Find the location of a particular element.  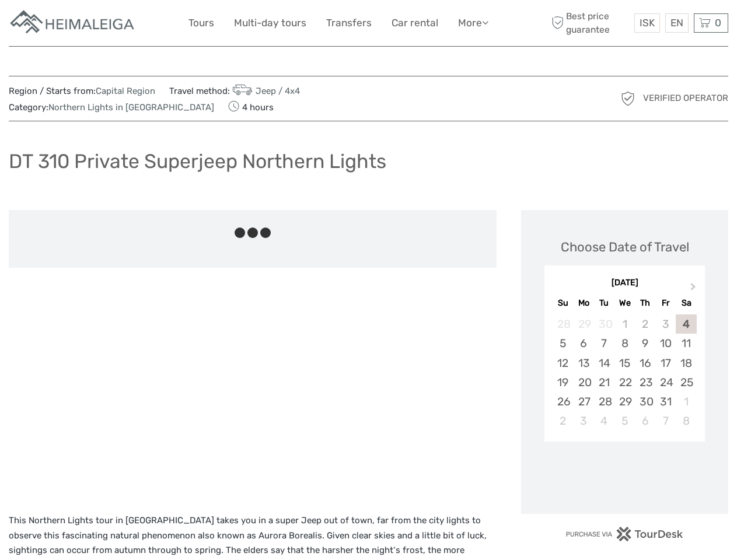

span: Travel method: is located at coordinates (235, 90).